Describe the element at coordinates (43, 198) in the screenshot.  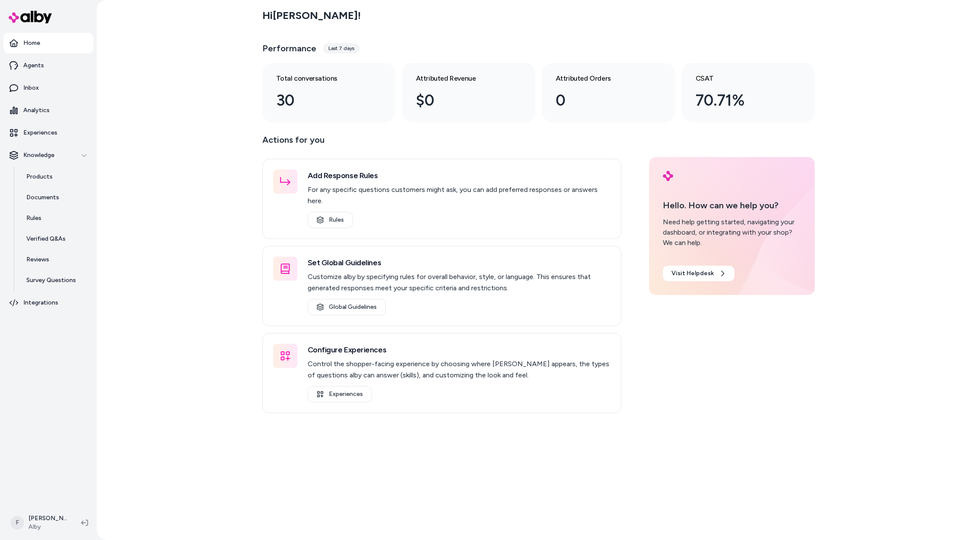
I see `p: Documents` at that location.